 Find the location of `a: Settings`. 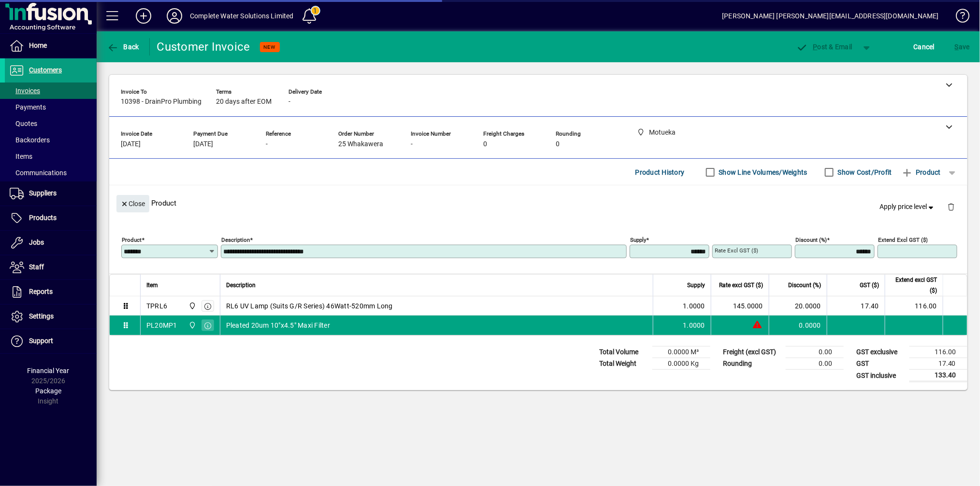

a: Settings is located at coordinates (51, 317).